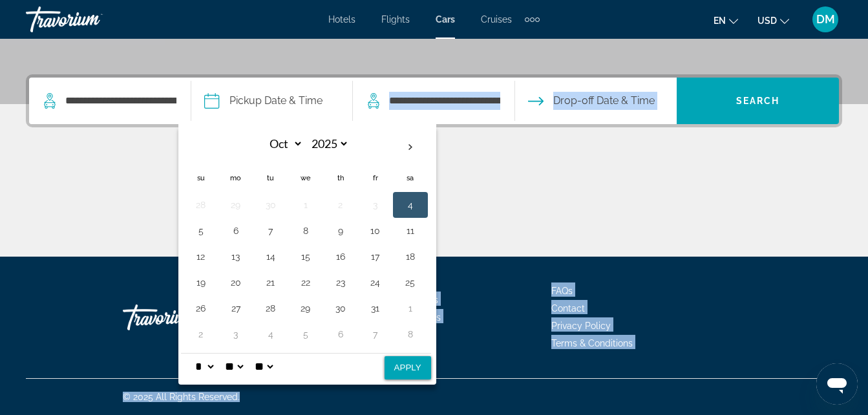  I want to click on span: DM, so click(826, 20).